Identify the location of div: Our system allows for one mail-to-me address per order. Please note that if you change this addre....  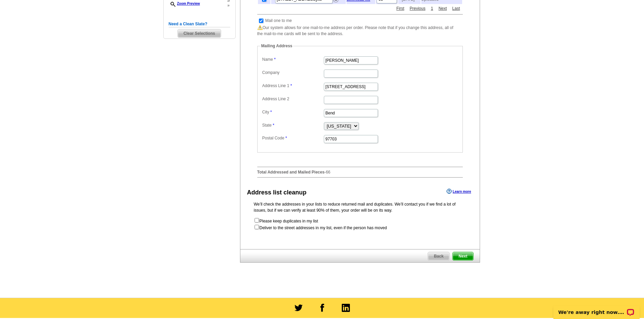
(356, 93).